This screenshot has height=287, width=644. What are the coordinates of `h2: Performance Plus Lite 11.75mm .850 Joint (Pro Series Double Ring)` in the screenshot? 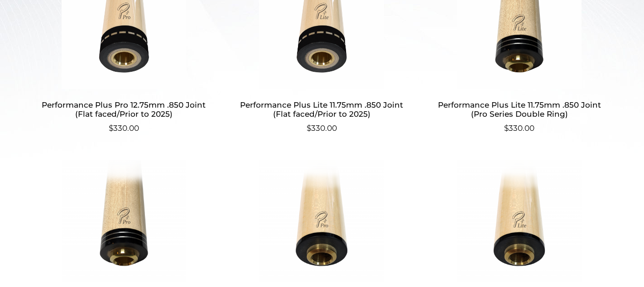 It's located at (519, 110).